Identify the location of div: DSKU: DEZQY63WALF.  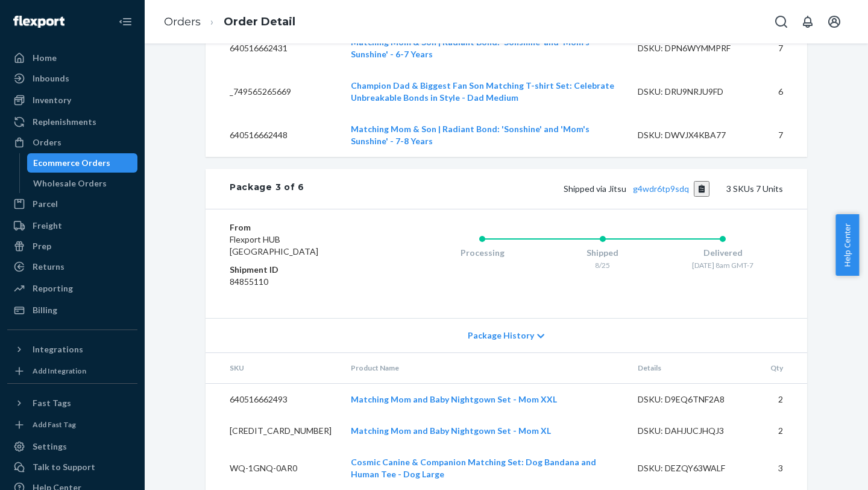
(694, 468).